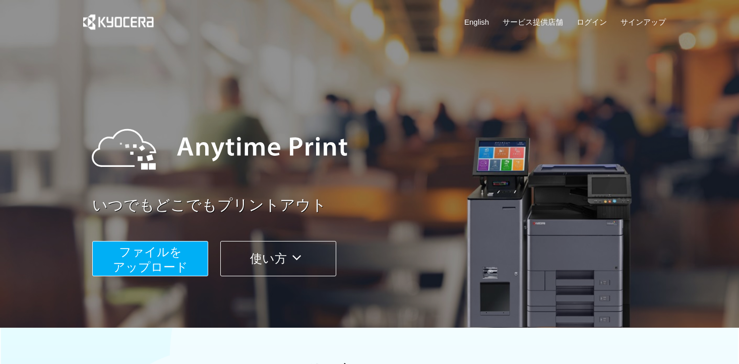  Describe the element at coordinates (643, 22) in the screenshot. I see `a: サインアップ` at that location.